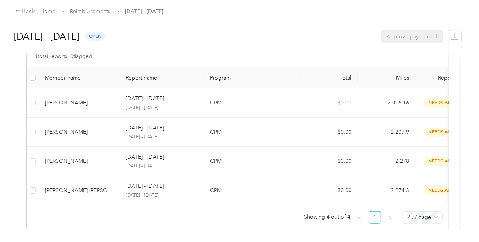 This screenshot has width=479, height=242. I want to click on div: Page Size, so click(422, 217).